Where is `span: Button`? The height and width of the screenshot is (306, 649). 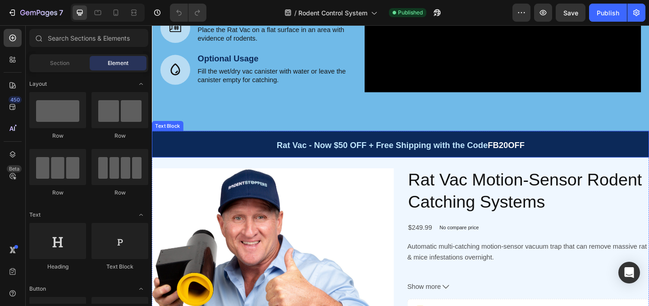
span: Button is located at coordinates (37, 289).